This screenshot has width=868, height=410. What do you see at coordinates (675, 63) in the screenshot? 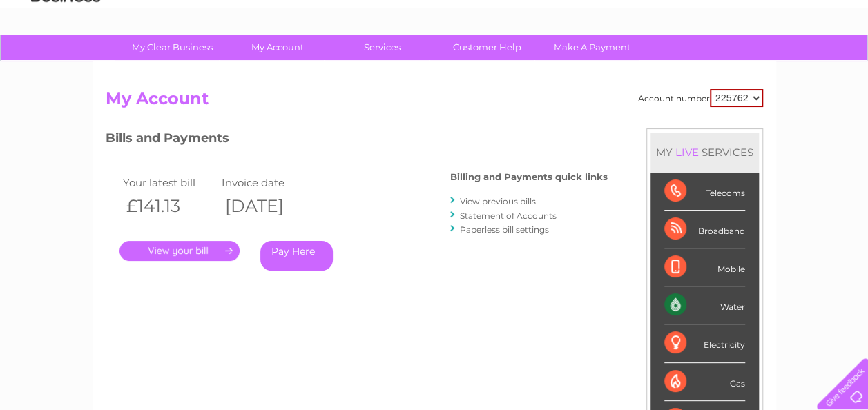
I see `a: Energy` at bounding box center [675, 63].